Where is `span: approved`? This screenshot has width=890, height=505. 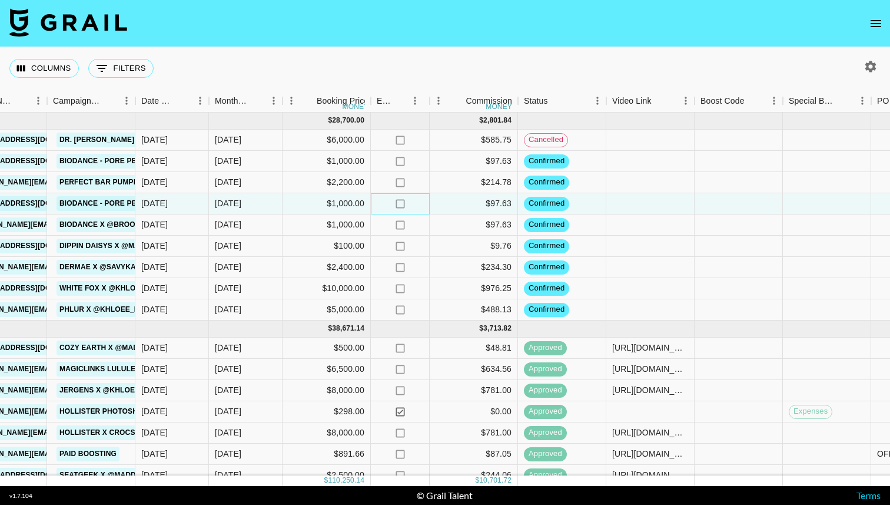
span: approved is located at coordinates (545, 453).